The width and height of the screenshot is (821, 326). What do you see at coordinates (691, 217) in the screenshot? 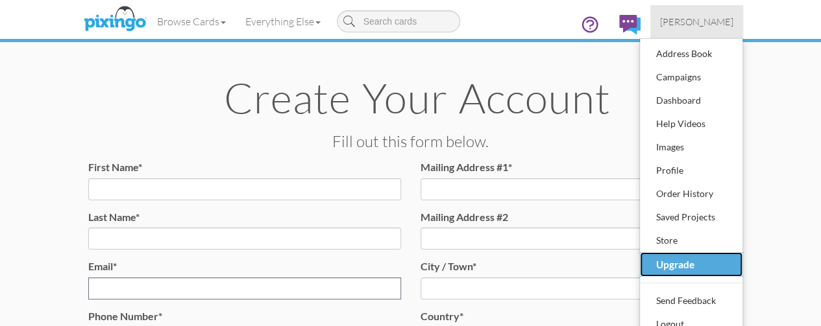
I see `a: Saved Projects` at bounding box center [691, 217].